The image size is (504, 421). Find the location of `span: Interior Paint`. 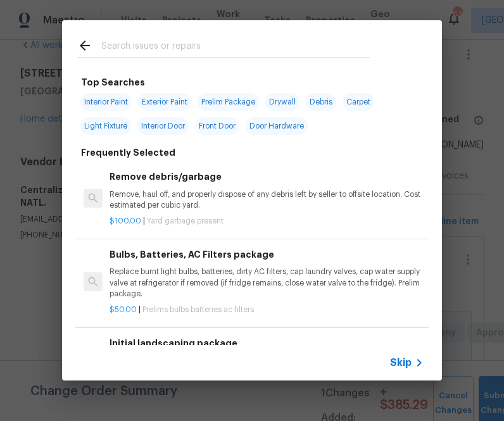

span: Interior Paint is located at coordinates (106, 102).